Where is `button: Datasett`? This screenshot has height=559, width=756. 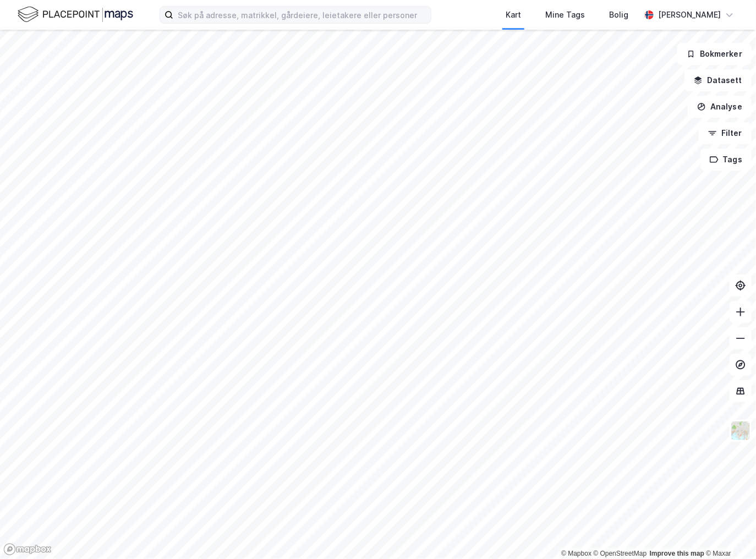 button: Datasett is located at coordinates (718, 81).